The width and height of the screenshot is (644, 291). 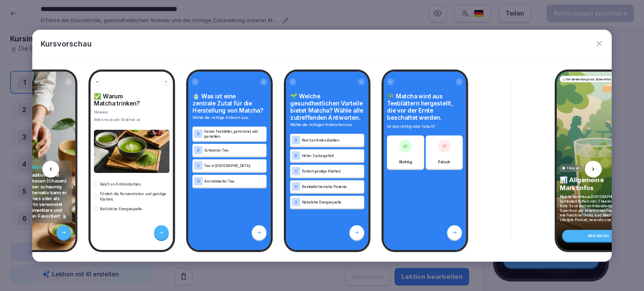 I want to click on p: Schwarzer Tee., so click(x=234, y=150).